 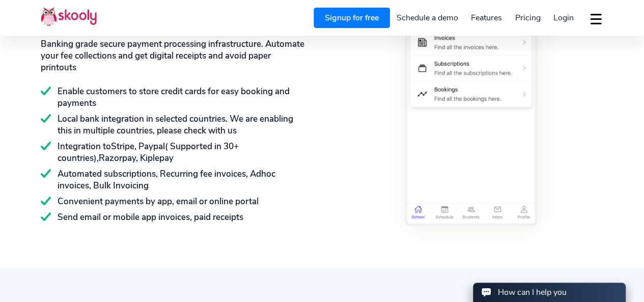 What do you see at coordinates (138, 146) in the screenshot?
I see `span: Stripe, Paypal` at bounding box center [138, 146].